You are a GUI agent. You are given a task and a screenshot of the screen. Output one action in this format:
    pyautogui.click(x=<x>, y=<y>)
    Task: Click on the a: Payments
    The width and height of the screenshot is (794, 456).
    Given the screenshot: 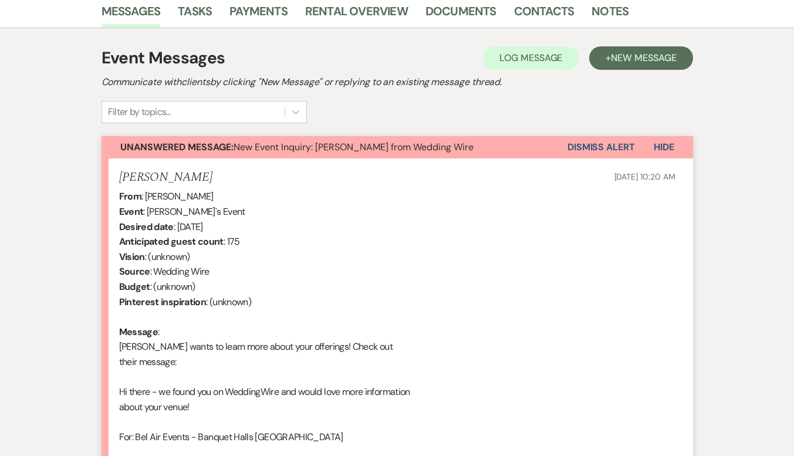 What is the action you would take?
    pyautogui.click(x=258, y=15)
    